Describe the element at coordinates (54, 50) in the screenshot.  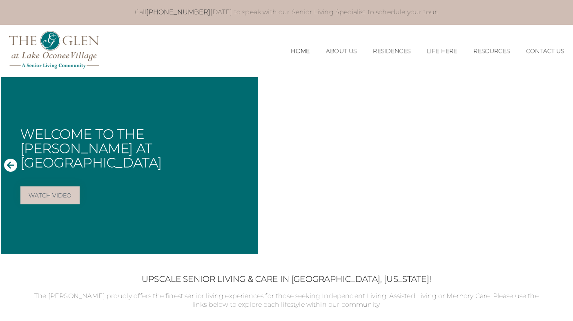
I see `img: The Glen Lake Oconee Home` at that location.